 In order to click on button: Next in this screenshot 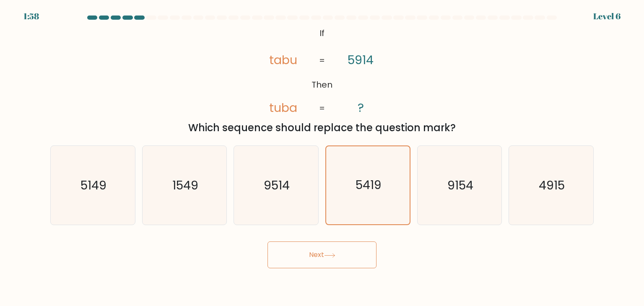, I will do `click(322, 255)`.